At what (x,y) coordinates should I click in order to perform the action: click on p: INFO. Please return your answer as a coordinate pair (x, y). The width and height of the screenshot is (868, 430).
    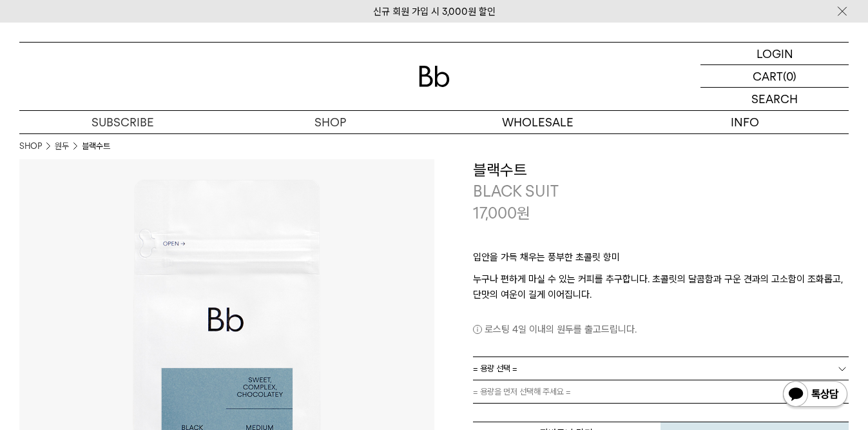
    Looking at the image, I should click on (744, 122).